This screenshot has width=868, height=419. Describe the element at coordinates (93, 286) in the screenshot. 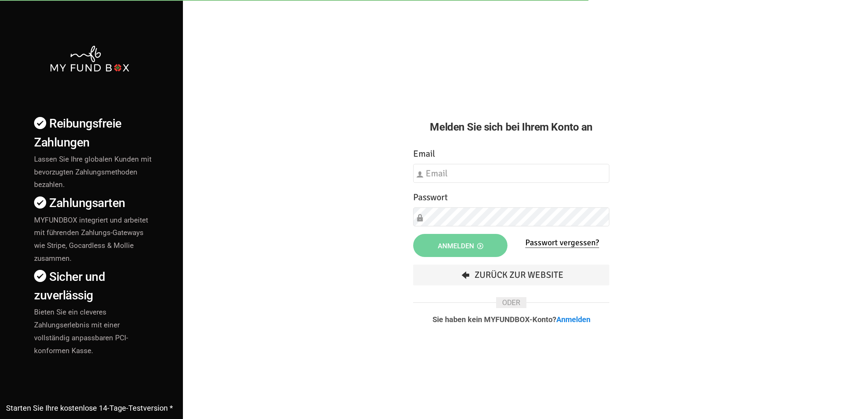

I see `h4: Sicher und zuverlässig` at that location.